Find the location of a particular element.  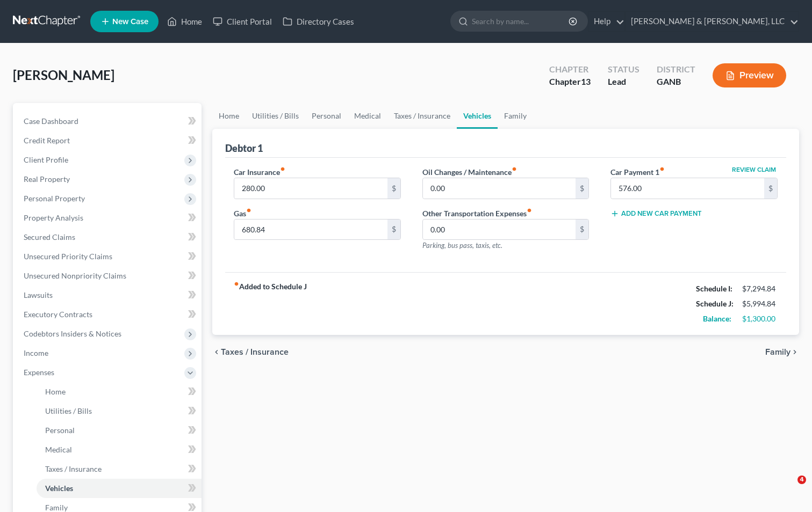

a: Credit Report is located at coordinates (108, 141).